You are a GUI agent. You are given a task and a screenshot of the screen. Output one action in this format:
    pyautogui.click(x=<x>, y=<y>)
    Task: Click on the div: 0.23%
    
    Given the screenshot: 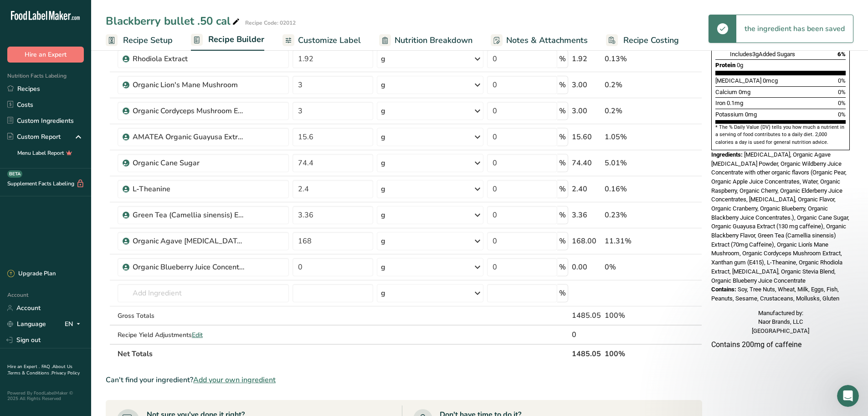 What is the action you would take?
    pyautogui.click(x=632, y=215)
    